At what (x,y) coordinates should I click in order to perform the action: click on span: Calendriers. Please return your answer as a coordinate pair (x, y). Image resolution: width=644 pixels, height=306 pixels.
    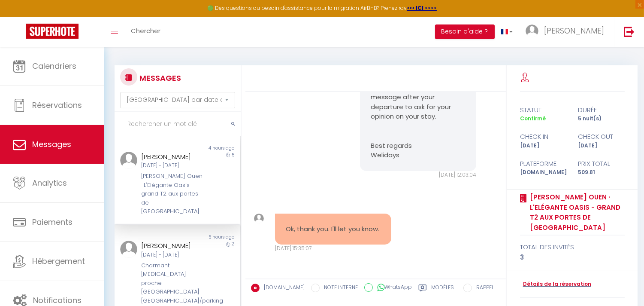
    Looking at the image, I should click on (54, 66).